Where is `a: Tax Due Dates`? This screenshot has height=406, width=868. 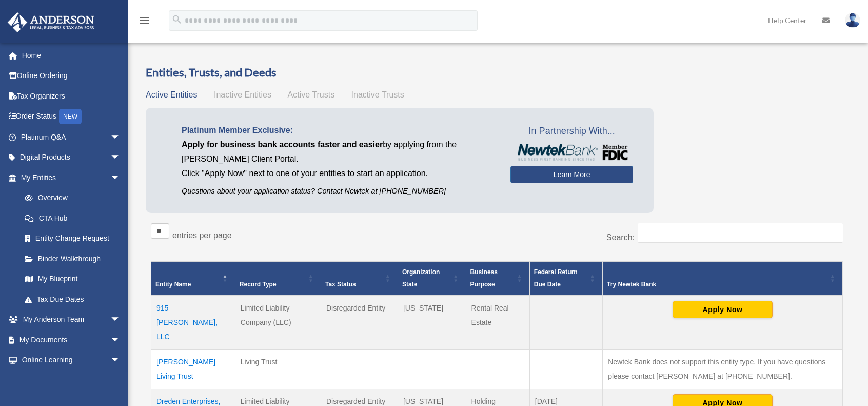 a: Tax Due Dates is located at coordinates (73, 300).